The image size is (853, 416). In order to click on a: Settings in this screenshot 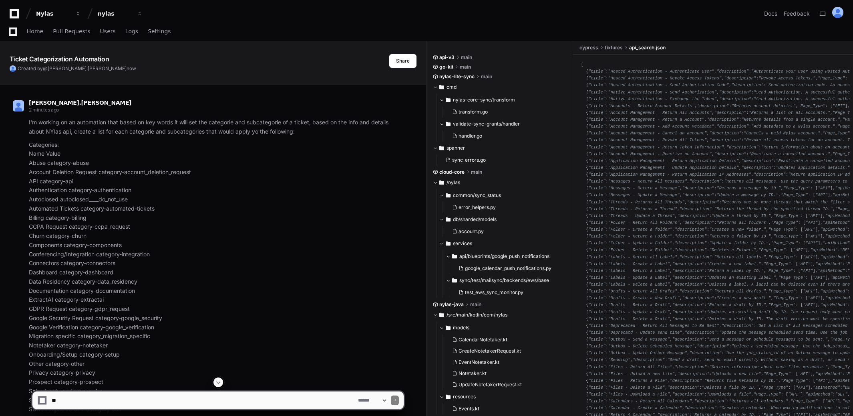, I will do `click(159, 32)`.